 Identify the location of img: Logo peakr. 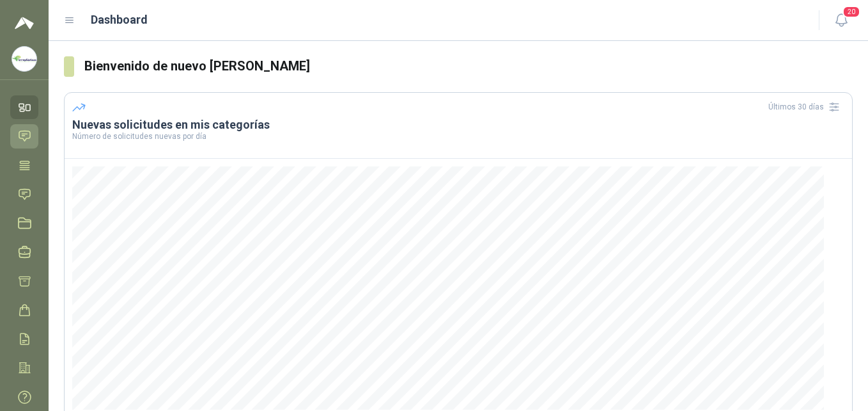
(24, 23).